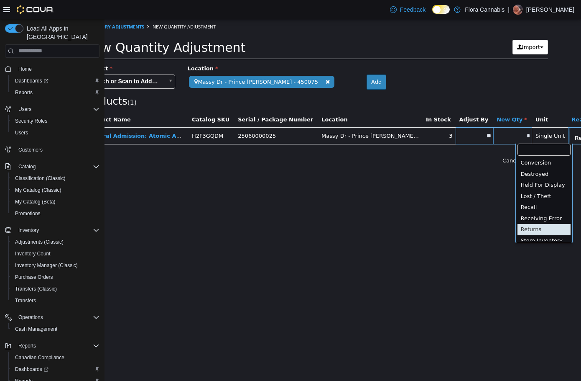 The image size is (581, 381). What do you see at coordinates (24, 92) in the screenshot?
I see `a: Reports` at bounding box center [24, 92].